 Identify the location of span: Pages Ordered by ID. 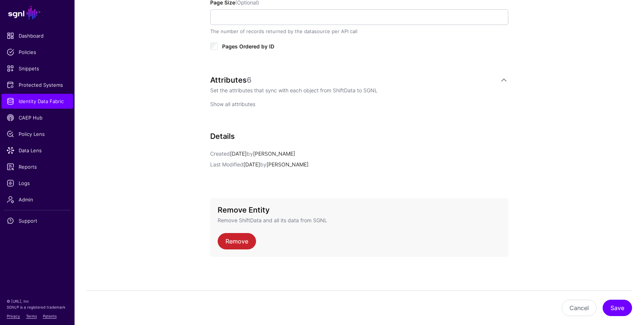
(248, 46).